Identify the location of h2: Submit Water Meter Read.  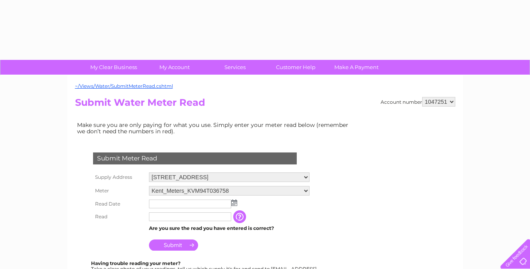
(265, 105).